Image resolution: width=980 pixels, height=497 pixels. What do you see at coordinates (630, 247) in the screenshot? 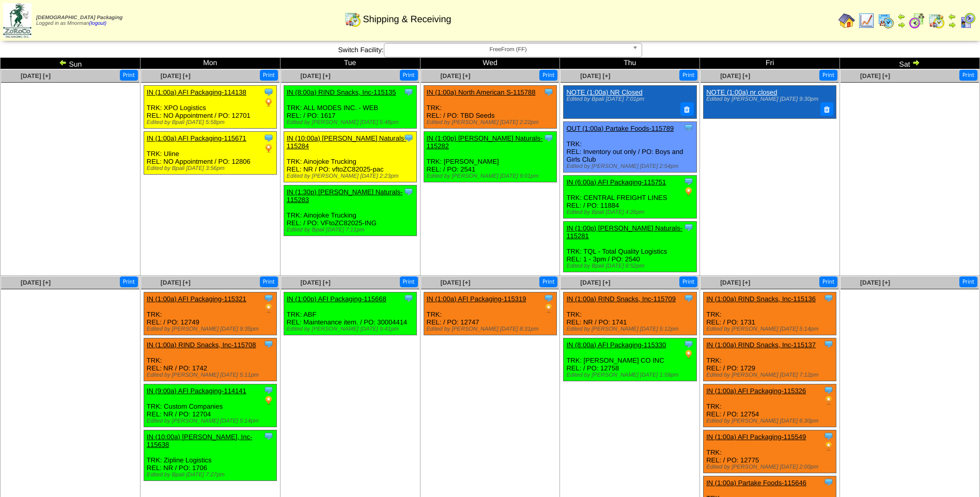
I see `div: TRK: TQL - Total Quality Logistics REL: 1 - 3pm / PO: 2540` at bounding box center [630, 247].